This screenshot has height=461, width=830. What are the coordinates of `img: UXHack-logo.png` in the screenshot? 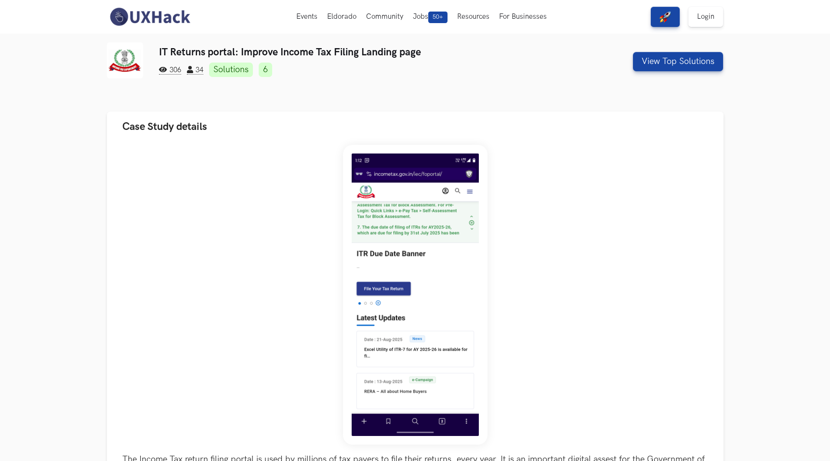 It's located at (150, 17).